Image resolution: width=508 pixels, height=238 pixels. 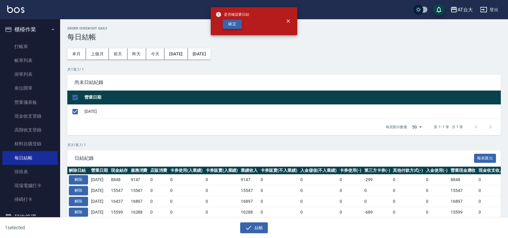 I want to click on th: 業績收入, so click(x=249, y=170).